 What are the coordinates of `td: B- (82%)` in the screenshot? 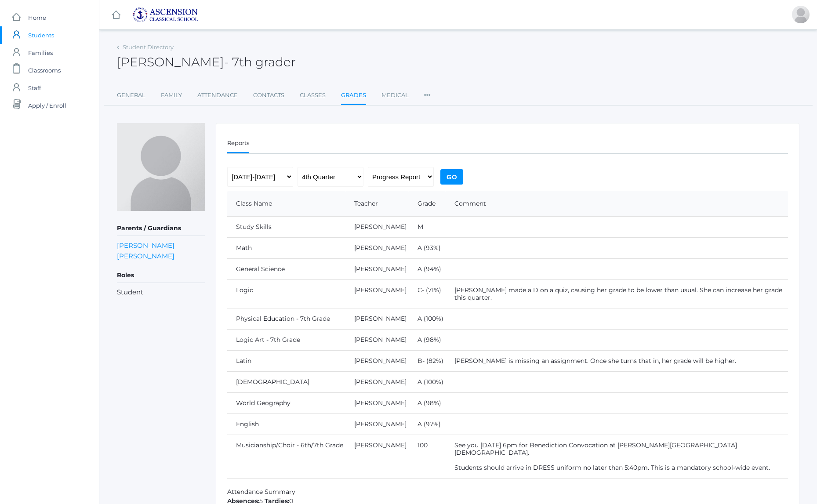 It's located at (427, 360).